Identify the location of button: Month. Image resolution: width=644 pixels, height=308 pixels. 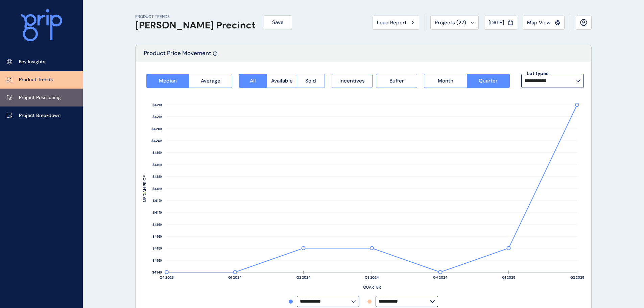
(446, 81).